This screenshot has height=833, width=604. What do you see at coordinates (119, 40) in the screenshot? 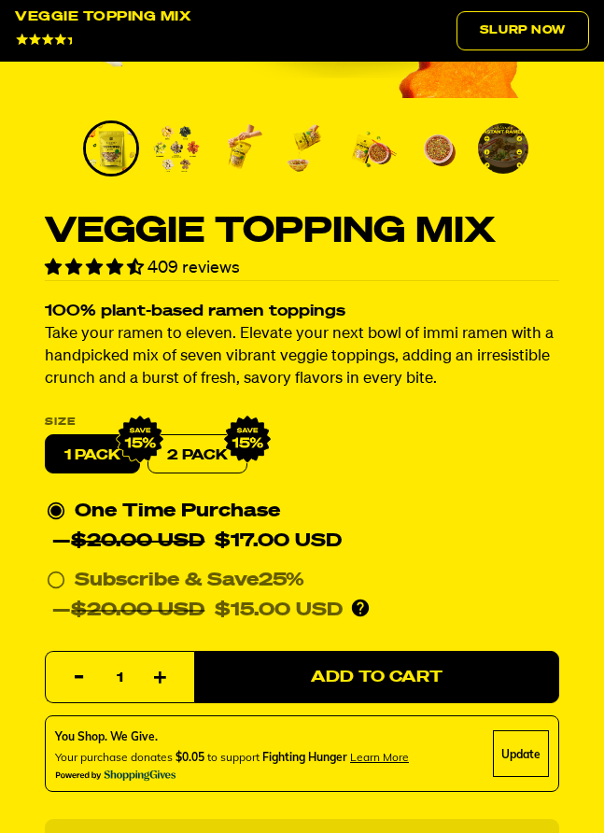
I see `span: 406 Reviews` at bounding box center [119, 40].